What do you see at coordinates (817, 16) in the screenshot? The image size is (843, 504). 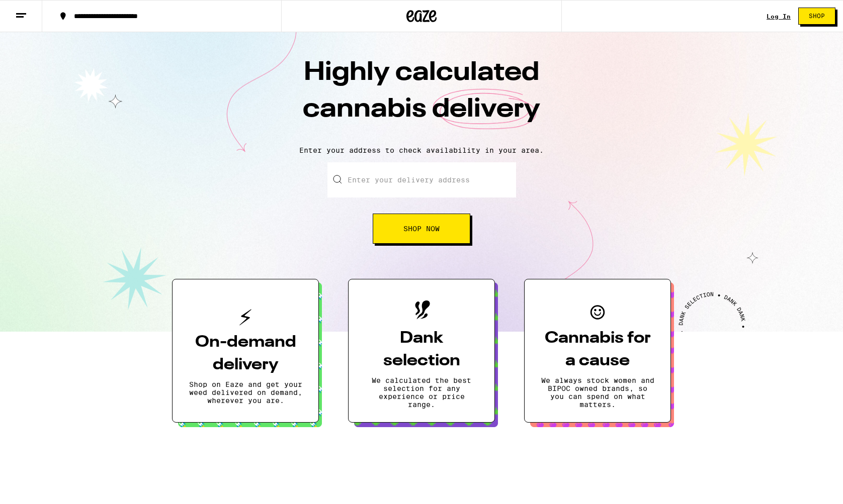 I see `a: Shop` at bounding box center [817, 16].